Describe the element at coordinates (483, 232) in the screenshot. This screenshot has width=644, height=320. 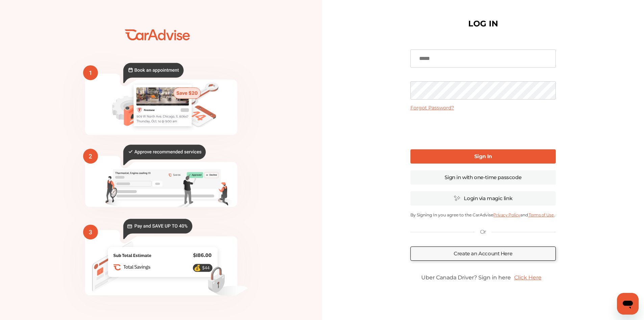
I see `p: Or` at that location.